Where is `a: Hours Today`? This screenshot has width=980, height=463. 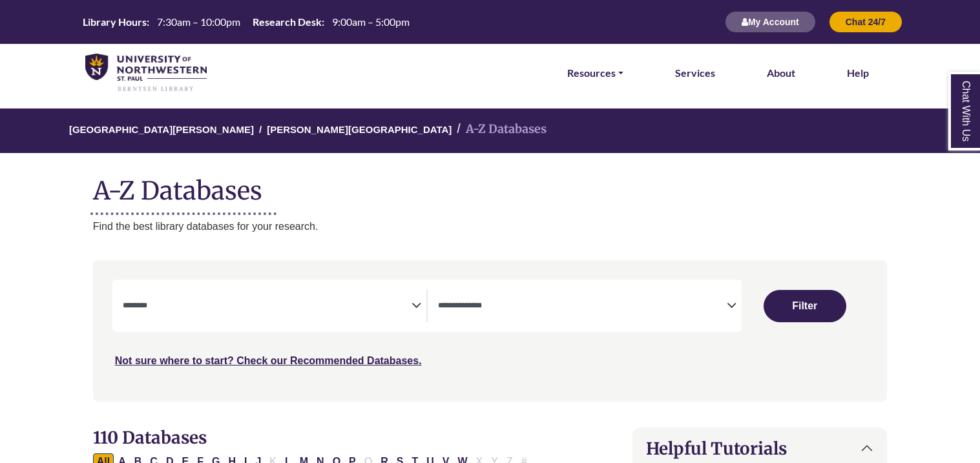 a: Hours Today is located at coordinates (246, 22).